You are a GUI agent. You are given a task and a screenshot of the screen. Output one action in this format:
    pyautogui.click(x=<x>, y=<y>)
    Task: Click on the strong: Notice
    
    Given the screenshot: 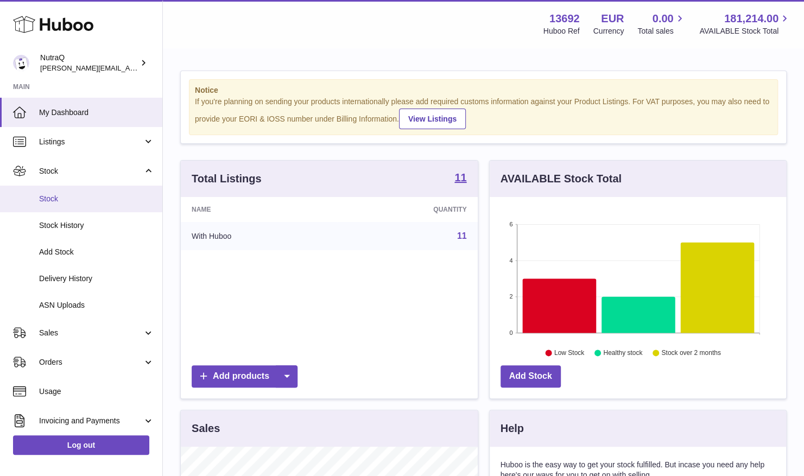 What is the action you would take?
    pyautogui.click(x=483, y=90)
    